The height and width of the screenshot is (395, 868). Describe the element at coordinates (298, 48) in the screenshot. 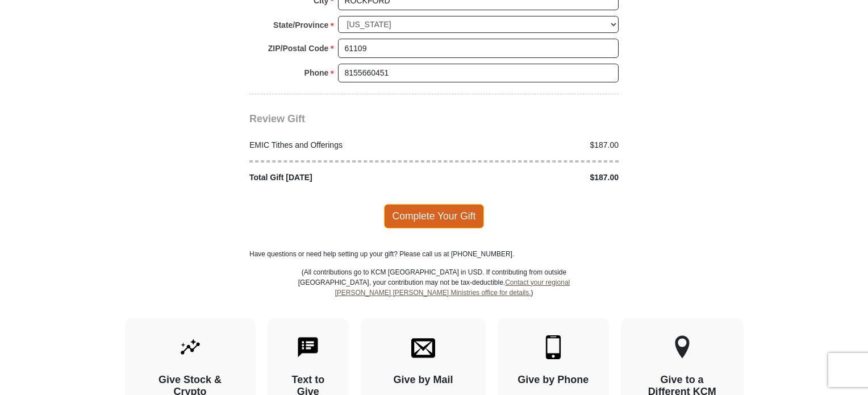

I see `strong: ZIP/Postal Code` at that location.